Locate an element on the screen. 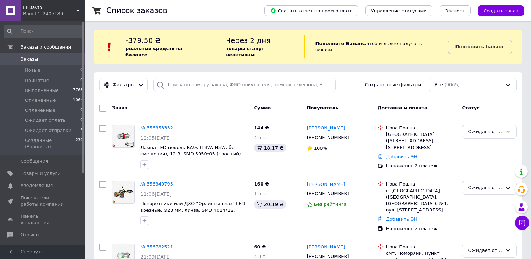  span: Сумма is located at coordinates (262, 107).